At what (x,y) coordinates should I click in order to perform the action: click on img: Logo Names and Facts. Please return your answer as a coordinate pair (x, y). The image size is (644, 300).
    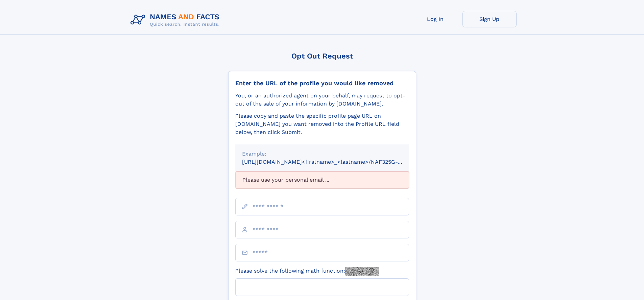
    Looking at the image, I should click on (176, 20).